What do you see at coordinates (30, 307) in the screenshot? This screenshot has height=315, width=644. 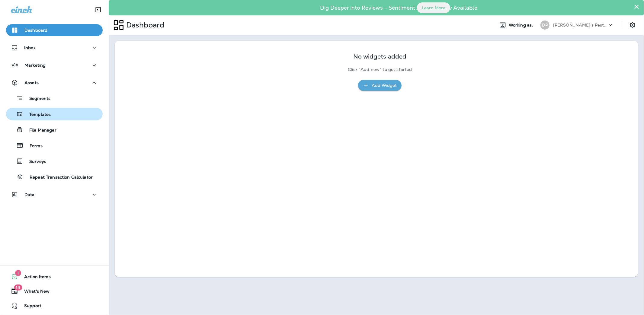 I see `span: Support` at bounding box center [30, 307].